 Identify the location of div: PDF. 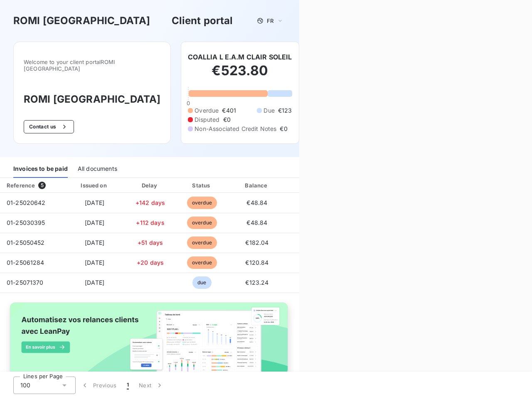
(308, 185).